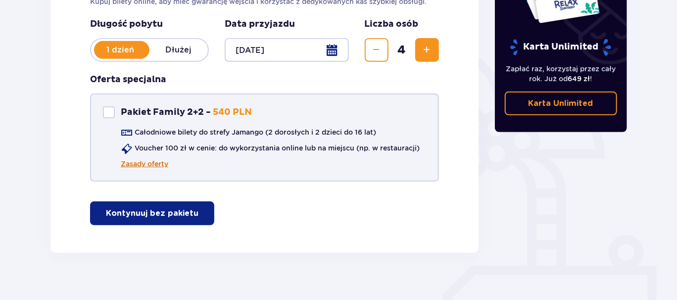 The image size is (677, 300). What do you see at coordinates (150, 24) in the screenshot?
I see `p: Długość pobytu` at bounding box center [150, 24].